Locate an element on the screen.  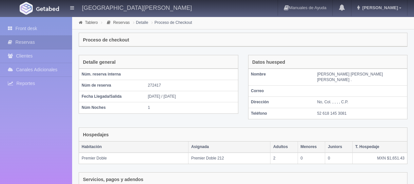
th: Núm. reserva interna is located at coordinates (112, 75).